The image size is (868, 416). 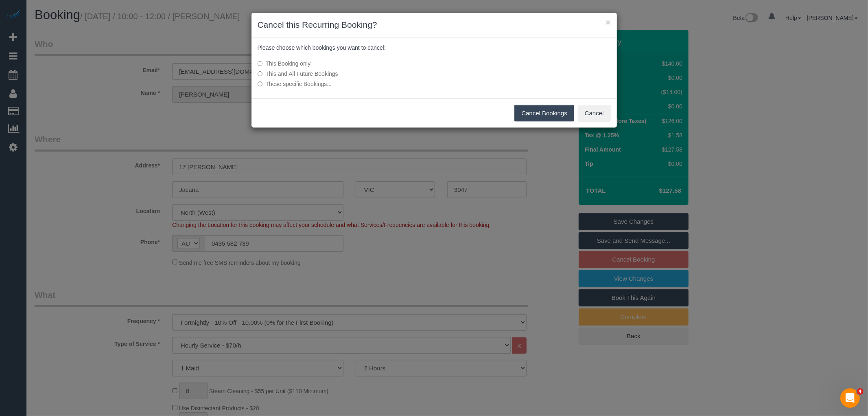 What do you see at coordinates (434, 48) in the screenshot?
I see `p: Please choose which bookings you want to cancel:` at bounding box center [434, 48].